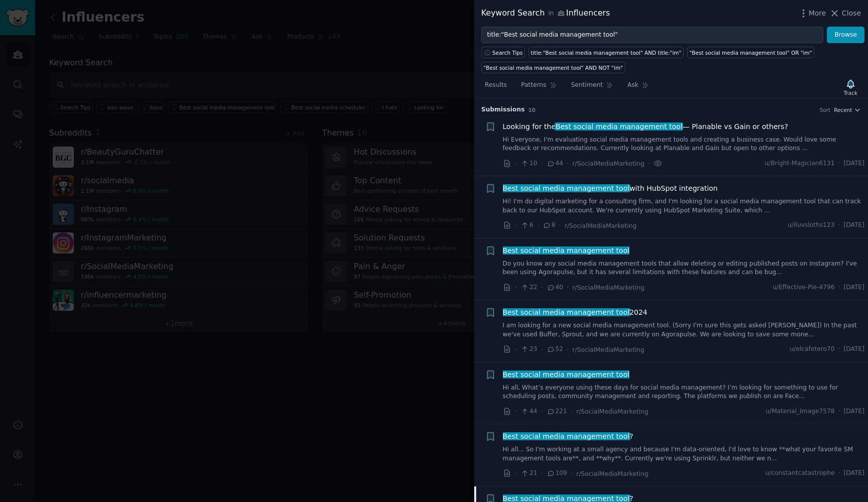 Image resolution: width=868 pixels, height=502 pixels. What do you see at coordinates (652, 35) in the screenshot?
I see `input: Try a keyword related to your business` at bounding box center [652, 35].